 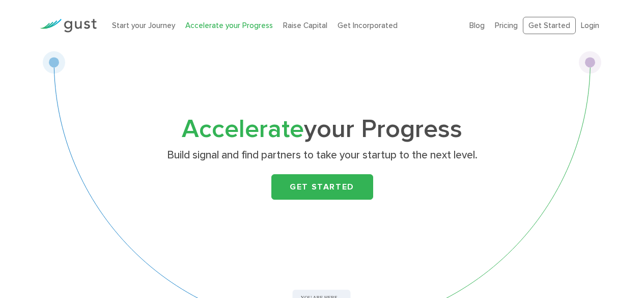 What do you see at coordinates (367, 25) in the screenshot?
I see `a: Get Incorporated` at bounding box center [367, 25].